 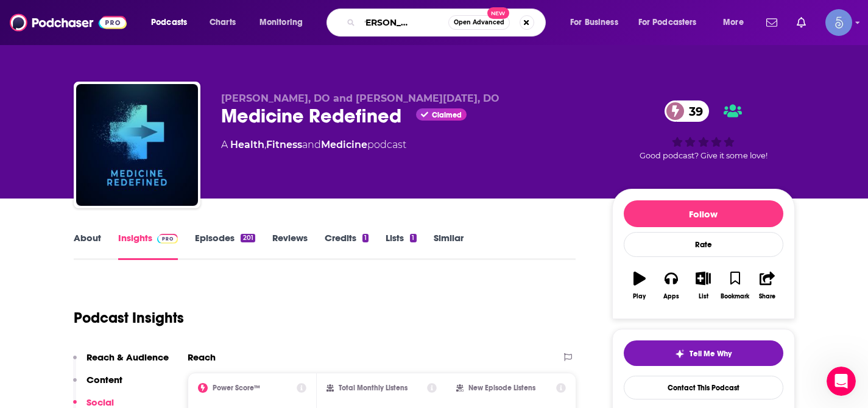 I want to click on h2: Reach, so click(x=202, y=357).